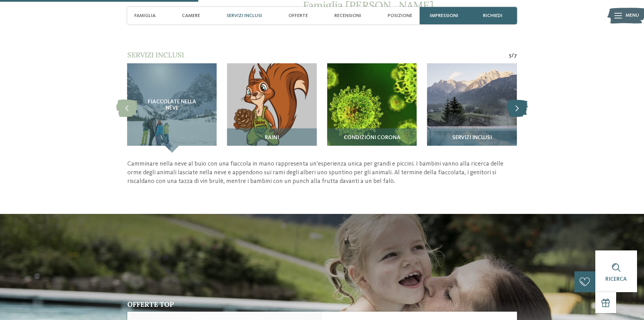 This screenshot has height=320, width=644. Describe the element at coordinates (191, 15) in the screenshot. I see `span: Camere` at that location.